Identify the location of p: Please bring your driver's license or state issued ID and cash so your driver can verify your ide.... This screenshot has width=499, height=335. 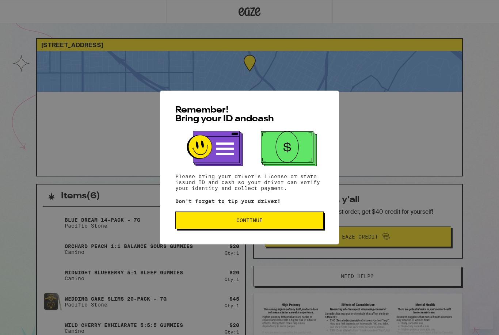
(250, 182).